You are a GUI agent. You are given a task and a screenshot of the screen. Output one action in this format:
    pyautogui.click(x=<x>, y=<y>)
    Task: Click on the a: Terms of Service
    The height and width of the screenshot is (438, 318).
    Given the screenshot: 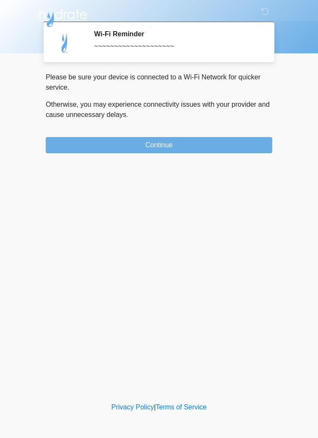 What is the action you would take?
    pyautogui.click(x=181, y=407)
    